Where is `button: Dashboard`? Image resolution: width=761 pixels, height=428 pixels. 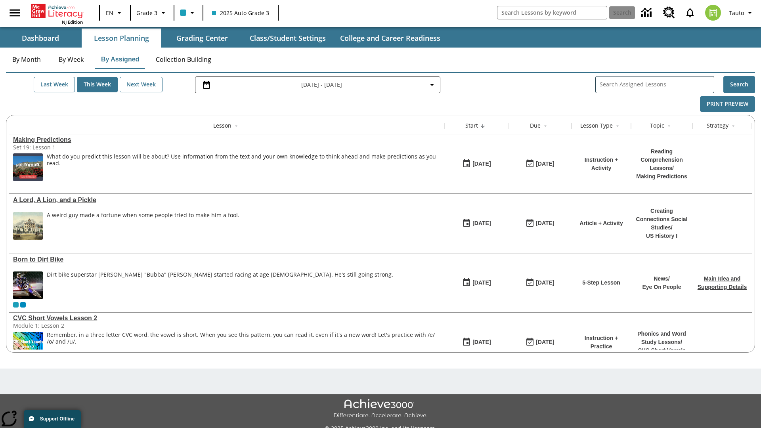 button: Dashboard is located at coordinates (40, 38).